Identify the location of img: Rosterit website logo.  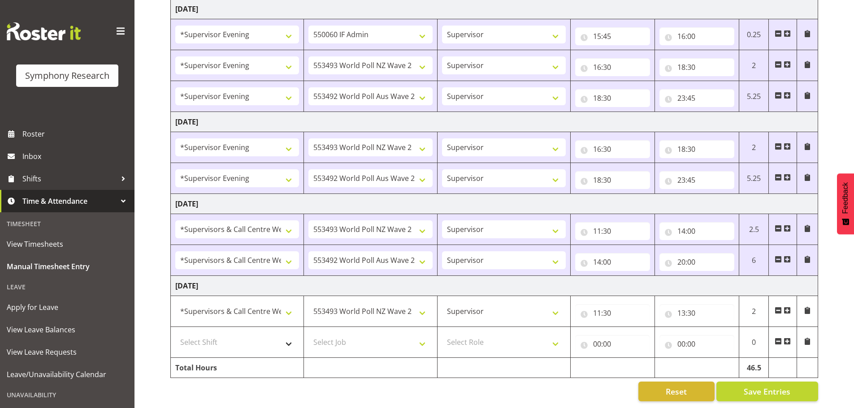
(43, 31).